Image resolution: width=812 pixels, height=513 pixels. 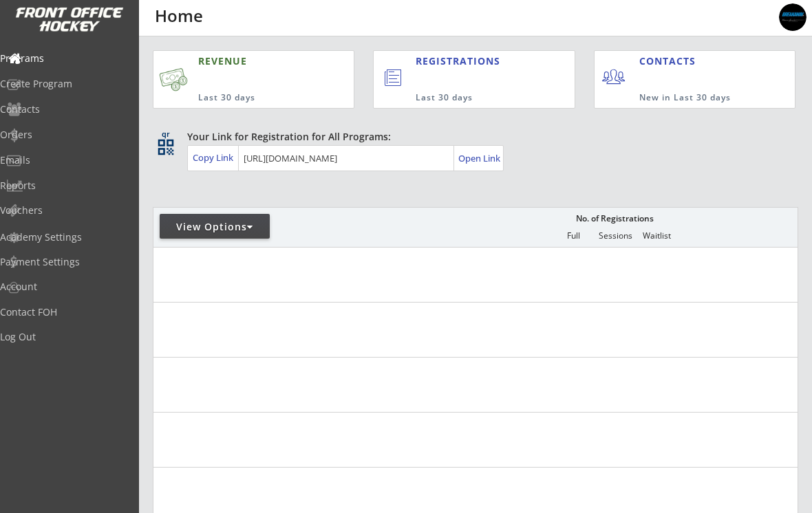 I want to click on div: No. of Registrations, so click(x=615, y=218).